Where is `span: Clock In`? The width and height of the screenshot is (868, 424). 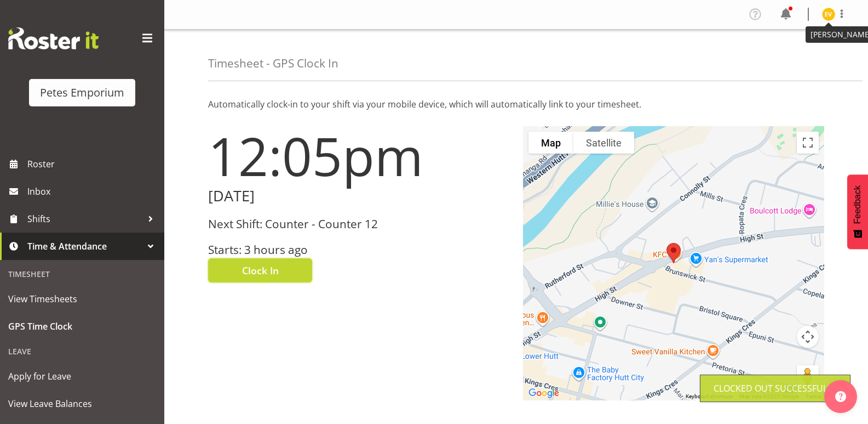
span: Clock In is located at coordinates (260, 270).